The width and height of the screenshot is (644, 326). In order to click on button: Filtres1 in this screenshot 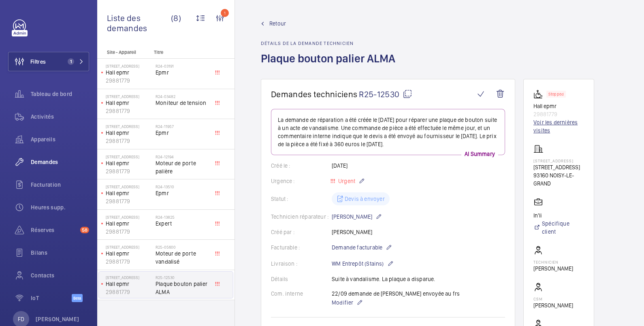, I will do `click(48, 62)`.